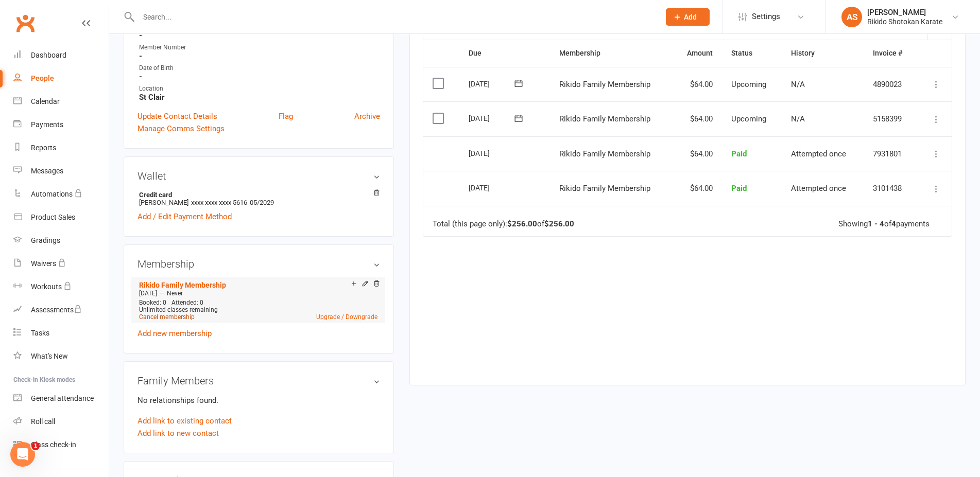  Describe the element at coordinates (43, 148) in the screenshot. I see `div: Reports` at that location.